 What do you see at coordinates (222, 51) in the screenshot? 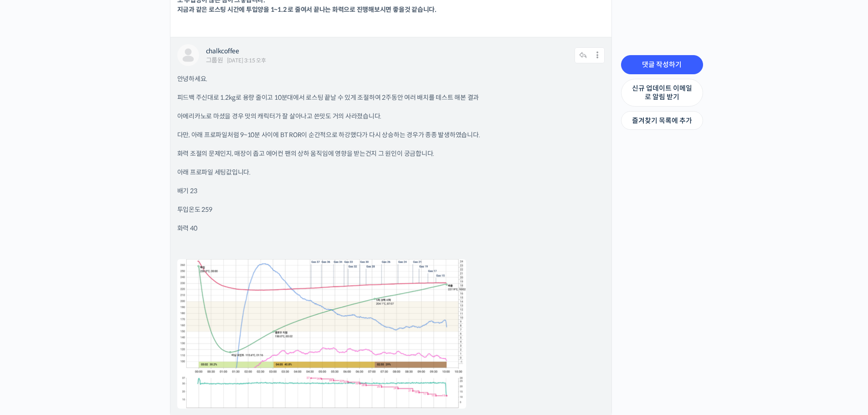
I see `a: chalkcoffee` at bounding box center [222, 51].